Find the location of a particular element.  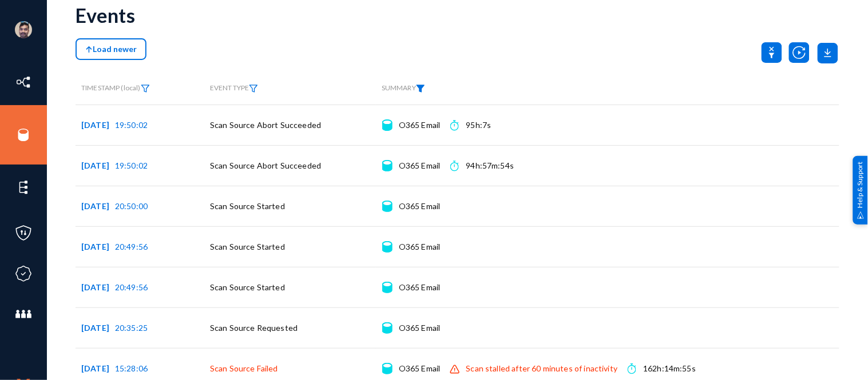

span: Scan Source Failed is located at coordinates (244, 368).